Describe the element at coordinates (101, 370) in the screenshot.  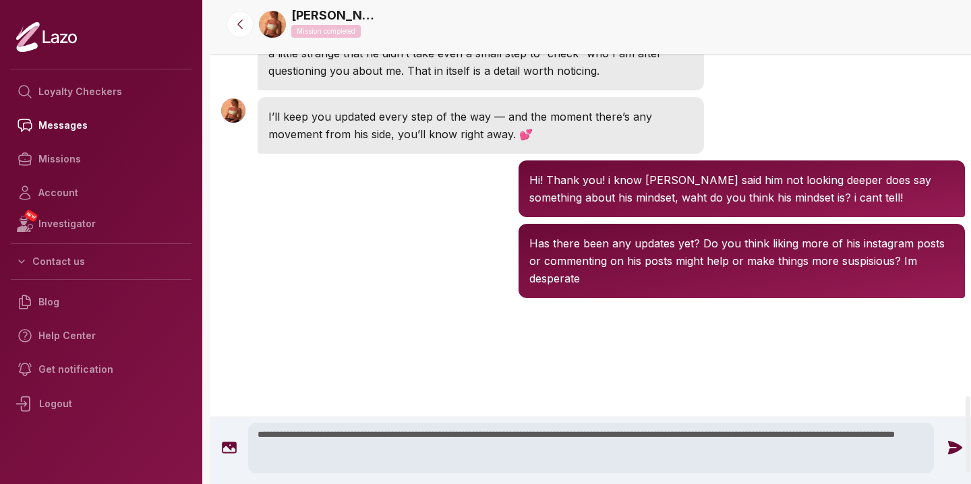
I see `a: Get notification` at that location.